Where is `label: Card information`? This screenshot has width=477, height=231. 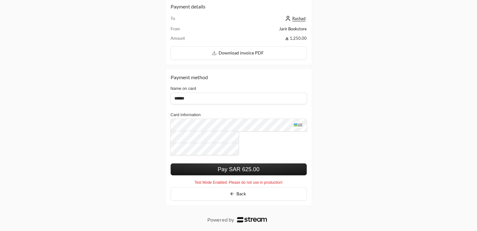 label: Card information is located at coordinates (185, 115).